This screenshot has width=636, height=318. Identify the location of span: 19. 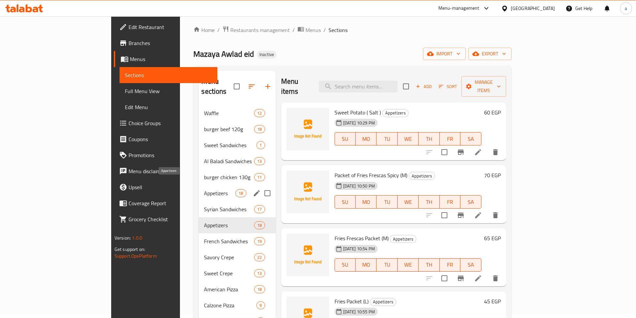
(260, 241).